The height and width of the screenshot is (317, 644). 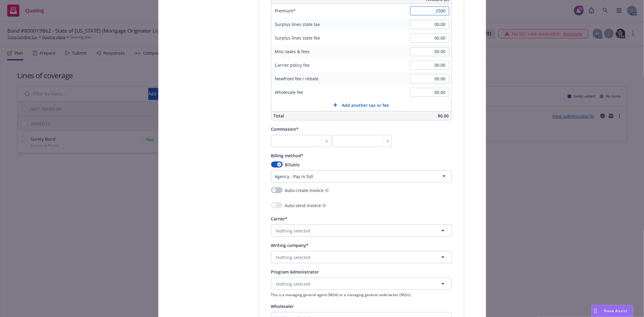 I want to click on span: Surplus lines state fee, so click(x=298, y=38).